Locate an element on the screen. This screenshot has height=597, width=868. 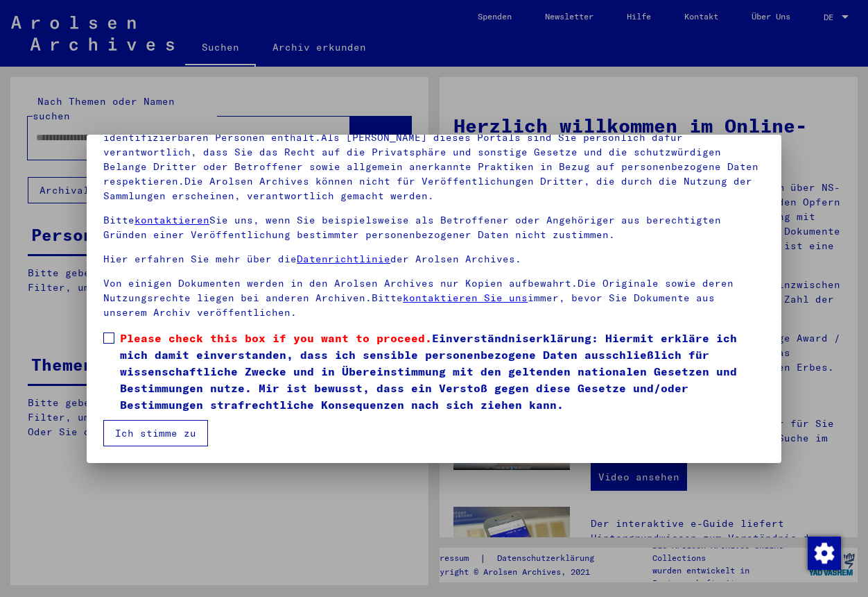
a: kontaktieren is located at coordinates (172, 220).